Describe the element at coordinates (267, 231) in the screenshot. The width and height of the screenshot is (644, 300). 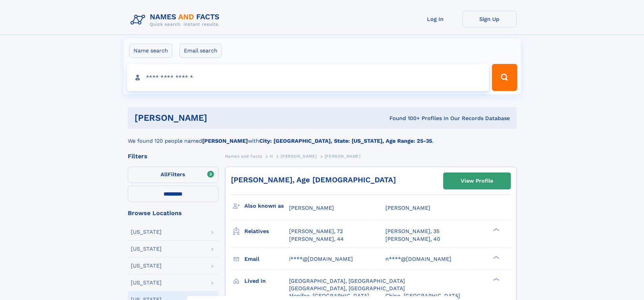
I see `h3: Relatives` at that location.